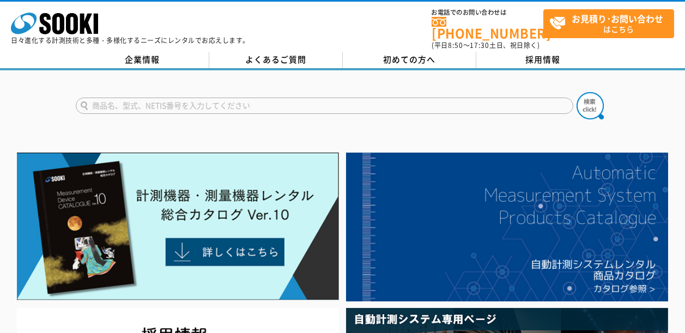 The image size is (685, 333). Describe the element at coordinates (608, 23) in the screenshot. I see `a: お見積り･お問い合わせはこちら` at that location.